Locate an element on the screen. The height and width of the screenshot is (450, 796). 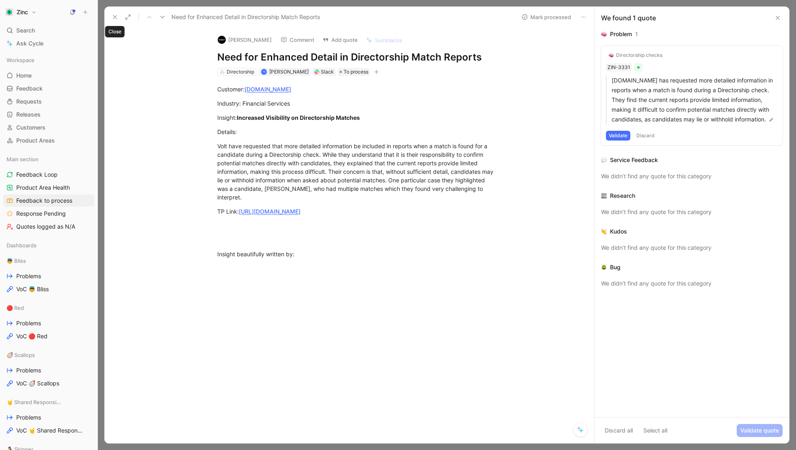
span: Product Areas is located at coordinates (35, 141).